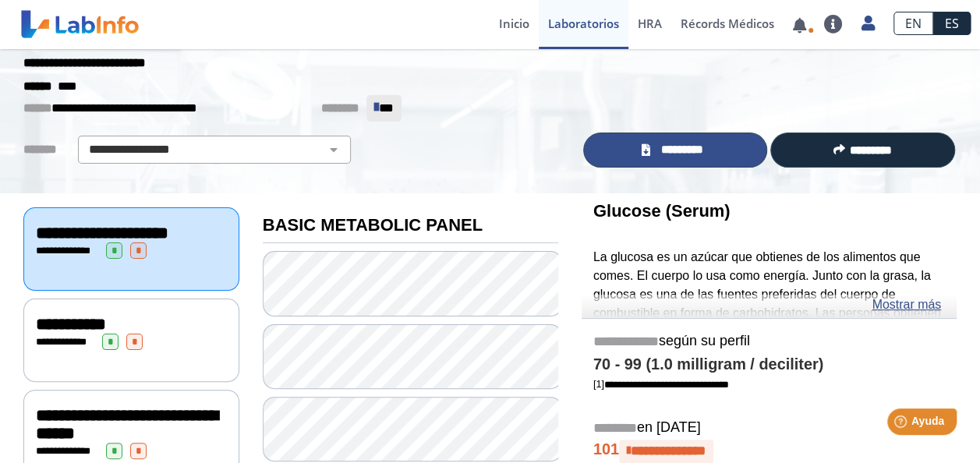 Image resolution: width=980 pixels, height=463 pixels. Describe the element at coordinates (905, 305) in the screenshot. I see `a: Mostrar más` at that location.